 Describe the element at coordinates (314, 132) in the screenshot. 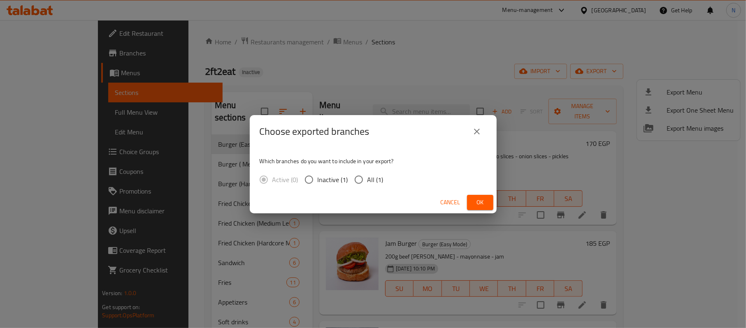

I see `h2: Choose exported branches` at that location.